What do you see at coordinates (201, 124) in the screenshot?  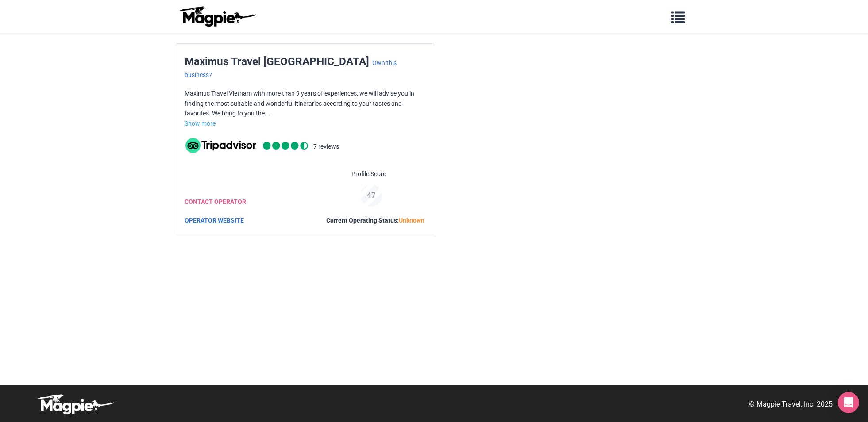 I see `a: Show more` at bounding box center [201, 124].